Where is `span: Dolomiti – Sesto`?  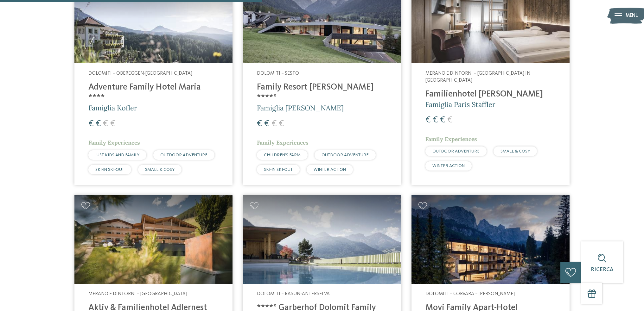
span: Dolomiti – Sesto is located at coordinates (278, 73).